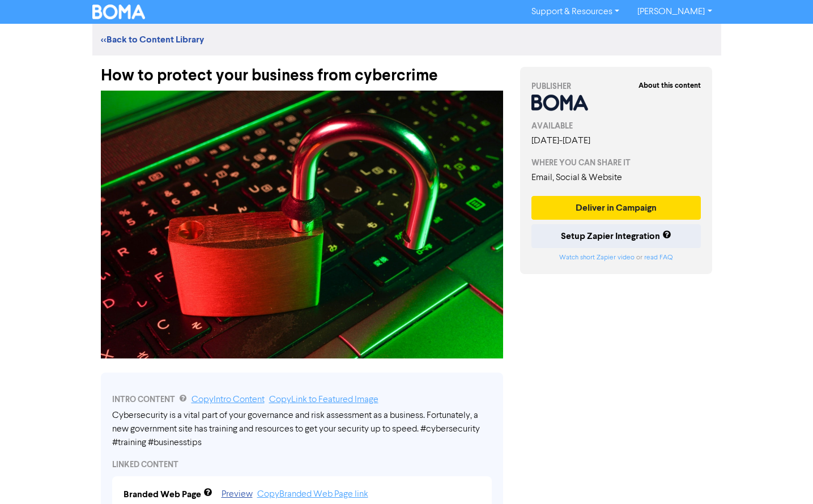 Image resolution: width=813 pixels, height=504 pixels. What do you see at coordinates (575, 12) in the screenshot?
I see `a: Support & Resources` at bounding box center [575, 12].